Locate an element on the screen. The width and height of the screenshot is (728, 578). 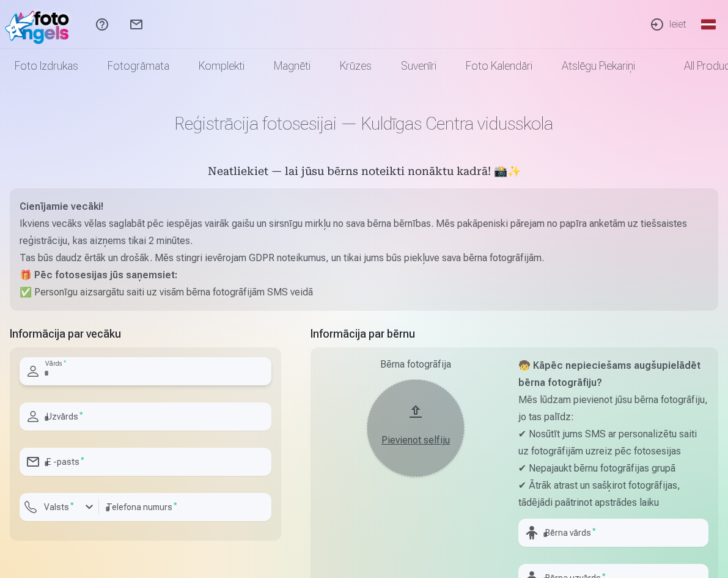
h5: Informācija par vecāku is located at coordinates (146, 334).